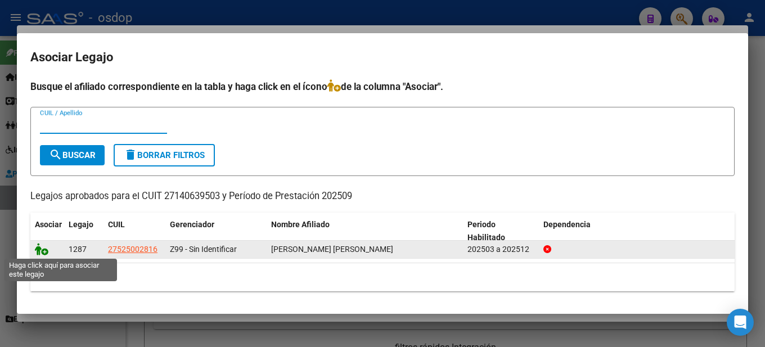 The height and width of the screenshot is (347, 765). Describe the element at coordinates (134, 231) in the screenshot. I see `datatable-header-cell: CUIL` at that location.